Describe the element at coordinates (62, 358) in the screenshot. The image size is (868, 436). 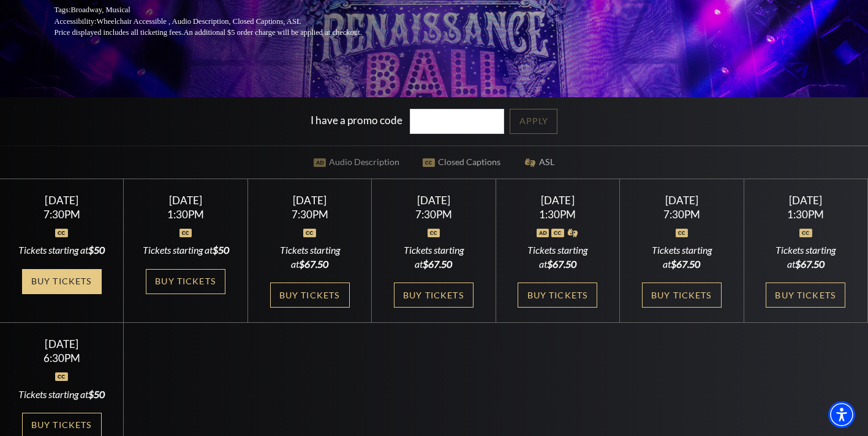
I see `div: 6:30PM` at that location.